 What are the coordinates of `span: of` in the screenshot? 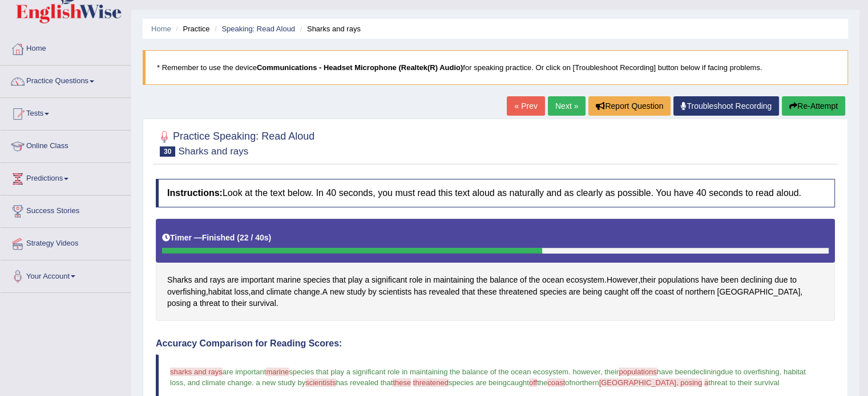 It's located at (568, 383).